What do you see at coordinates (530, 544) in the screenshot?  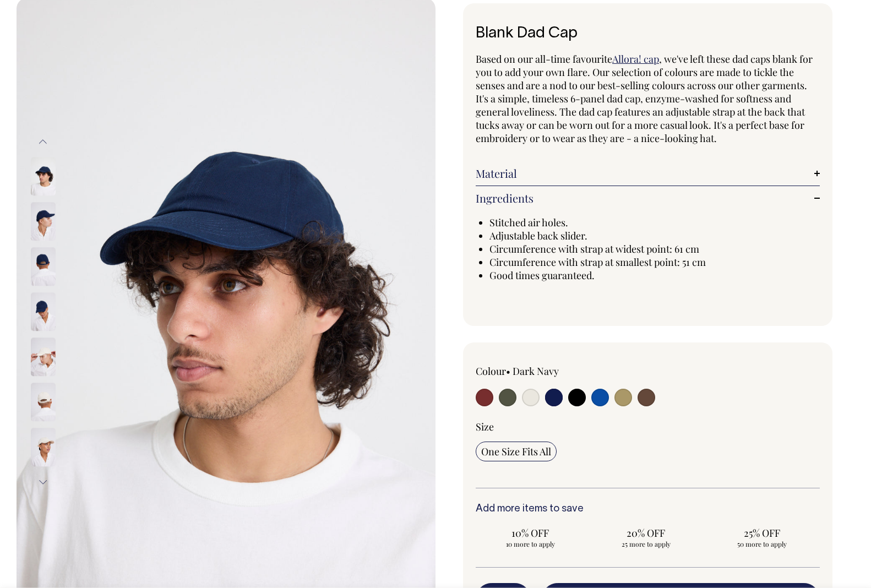 I see `span: 10 more to apply` at bounding box center [530, 544].